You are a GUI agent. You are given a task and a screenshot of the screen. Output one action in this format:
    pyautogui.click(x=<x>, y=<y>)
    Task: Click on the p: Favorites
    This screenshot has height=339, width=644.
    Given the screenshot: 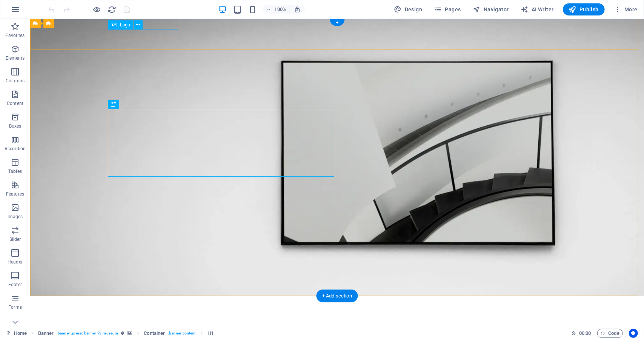 What is the action you would take?
    pyautogui.click(x=15, y=35)
    